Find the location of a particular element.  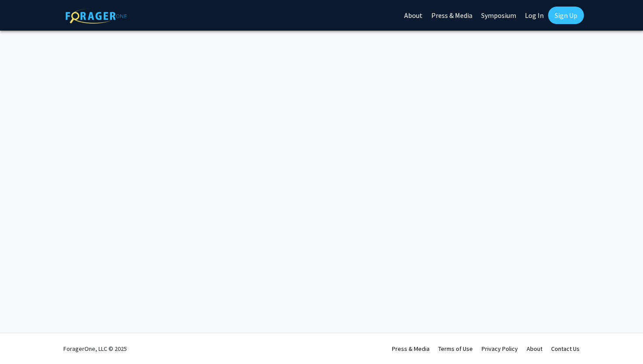

img: ForagerOne Logo is located at coordinates (96, 16).